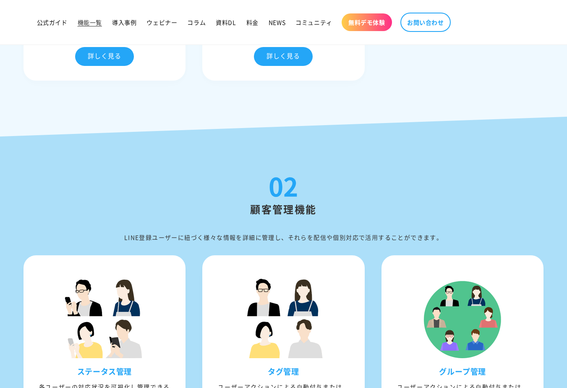 Image resolution: width=567 pixels, height=388 pixels. What do you see at coordinates (283, 186) in the screenshot?
I see `div: 02` at bounding box center [283, 186].